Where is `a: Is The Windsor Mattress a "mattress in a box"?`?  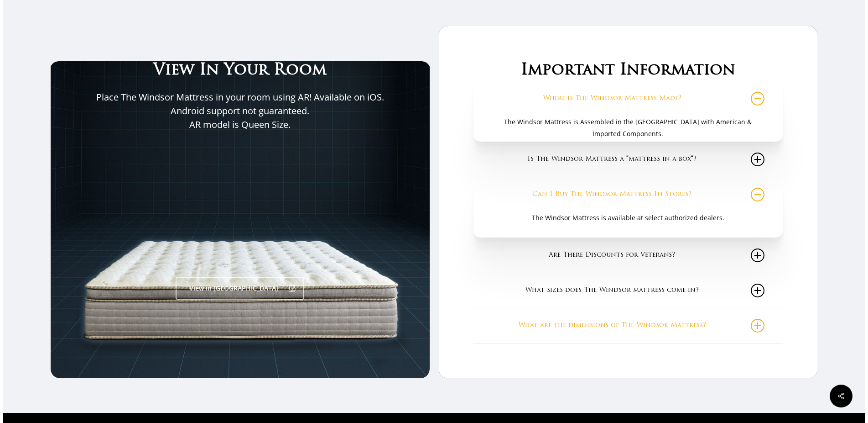
a: Is The Windsor Mattress a "mattress in a box"? is located at coordinates (628, 159).